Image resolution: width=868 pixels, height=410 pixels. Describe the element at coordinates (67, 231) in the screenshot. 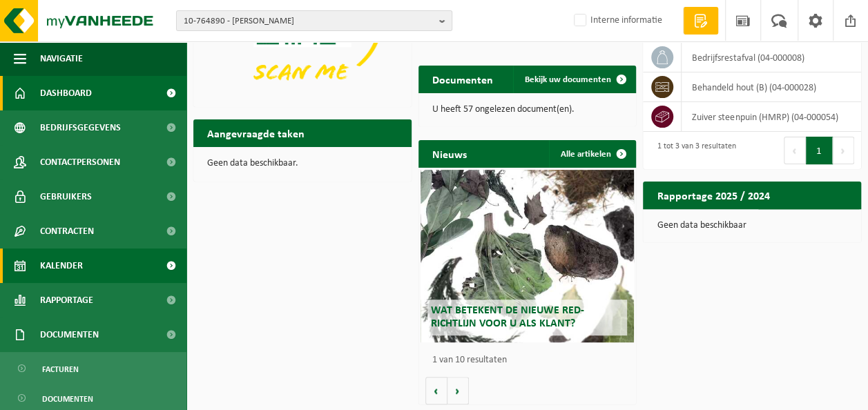

I see `span: Contracten` at that location.